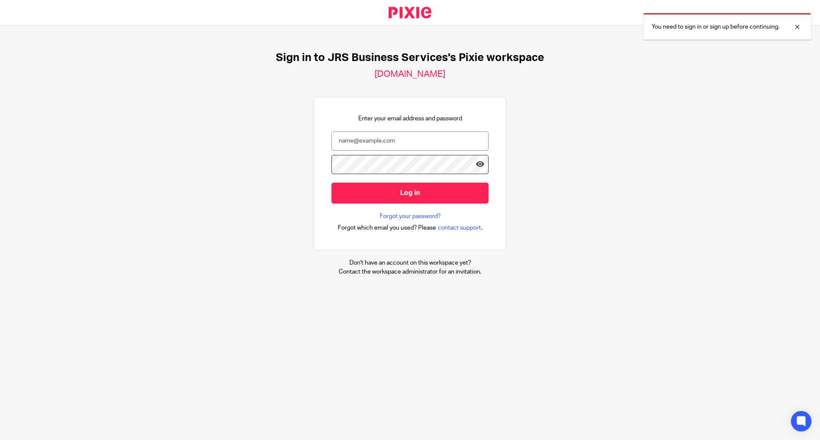  Describe the element at coordinates (459, 228) in the screenshot. I see `span: contact support` at that location.